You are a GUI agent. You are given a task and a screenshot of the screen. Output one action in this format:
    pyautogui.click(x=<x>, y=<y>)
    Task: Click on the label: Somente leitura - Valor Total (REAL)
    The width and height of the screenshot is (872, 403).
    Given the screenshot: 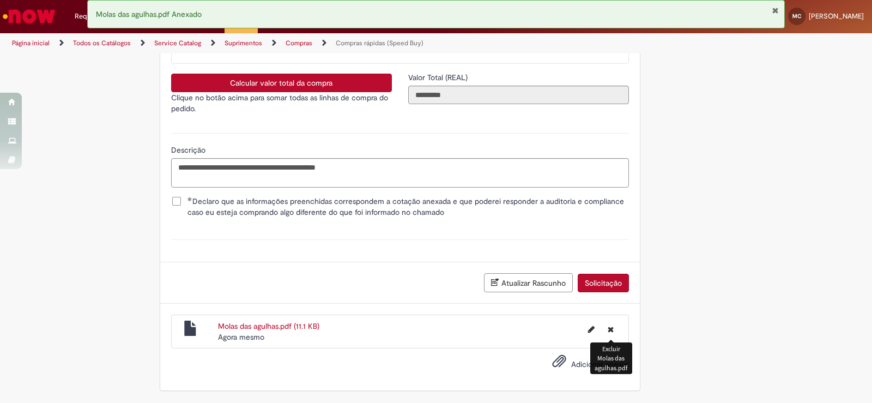 What is the action you would take?
    pyautogui.click(x=439, y=77)
    